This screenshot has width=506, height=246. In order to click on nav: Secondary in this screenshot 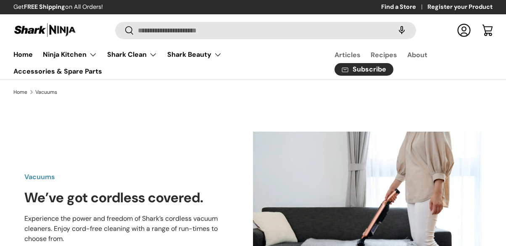, I will do `click(403, 63)`.